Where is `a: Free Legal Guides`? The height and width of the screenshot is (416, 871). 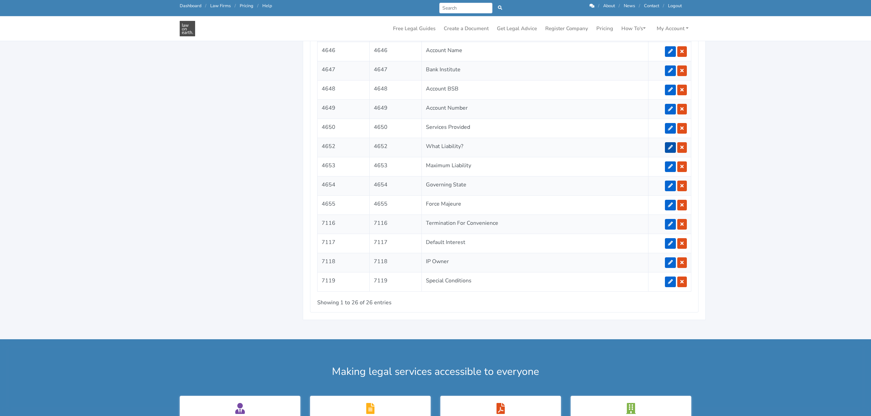 a: Free Legal Guides is located at coordinates (414, 28).